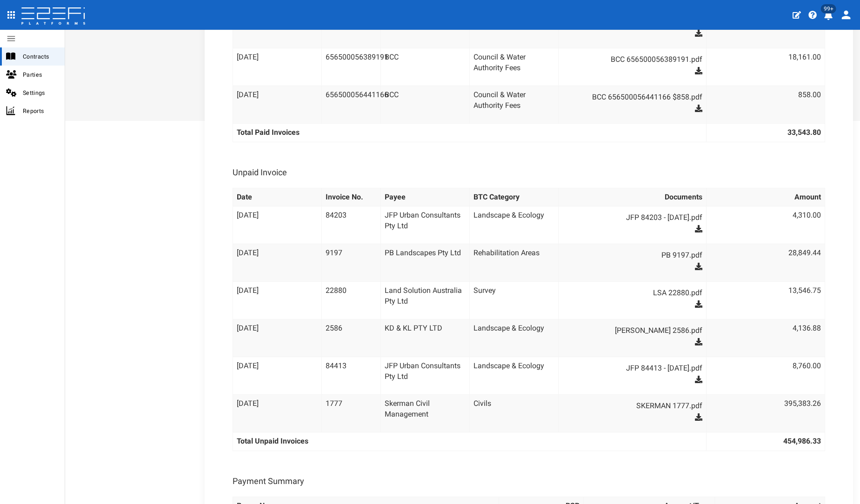 This screenshot has width=860, height=504. Describe the element at coordinates (765, 104) in the screenshot. I see `td: 858.00` at that location.